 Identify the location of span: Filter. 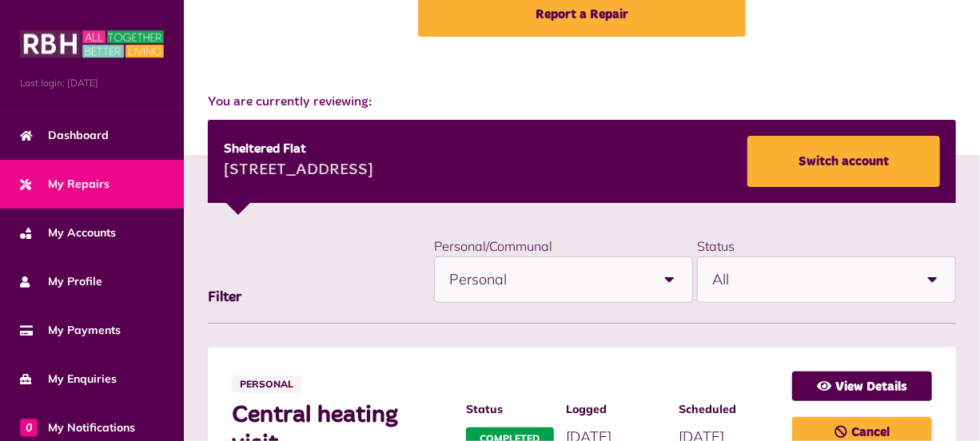
(224, 298).